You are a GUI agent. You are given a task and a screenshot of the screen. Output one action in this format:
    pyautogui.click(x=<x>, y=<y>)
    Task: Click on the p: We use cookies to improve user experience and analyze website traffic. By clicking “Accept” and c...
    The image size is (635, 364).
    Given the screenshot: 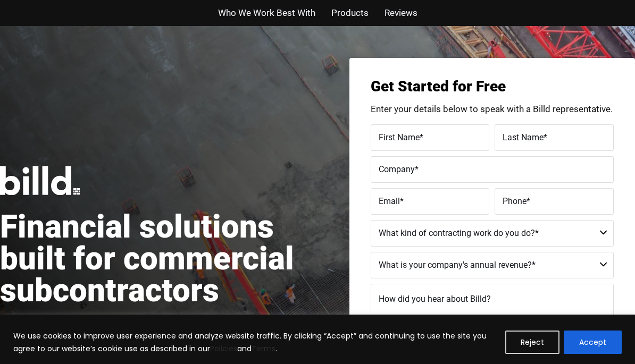 What is the action you would take?
    pyautogui.click(x=255, y=342)
    